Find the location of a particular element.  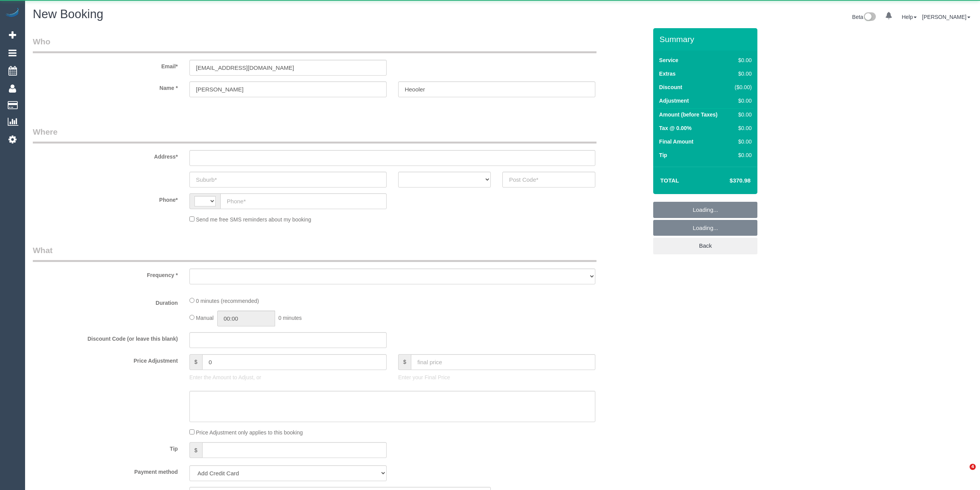

label: Final Amount is located at coordinates (676, 141).